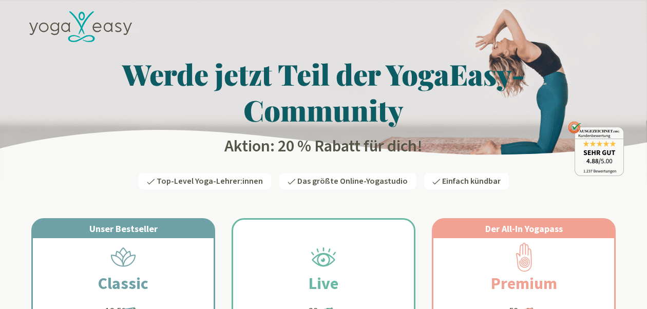  I want to click on h2: Live, so click(323, 283).